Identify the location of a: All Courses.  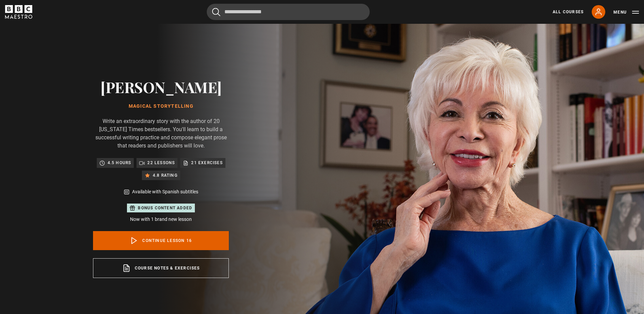
(568, 12).